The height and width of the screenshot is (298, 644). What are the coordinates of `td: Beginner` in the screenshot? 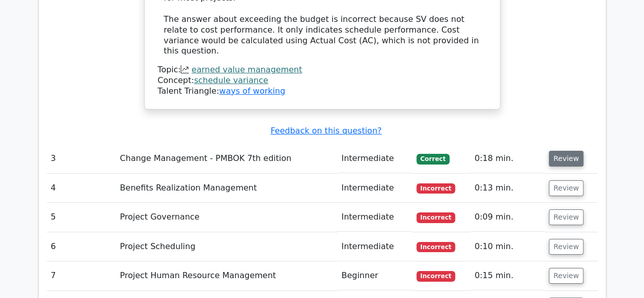 It's located at (375, 276).